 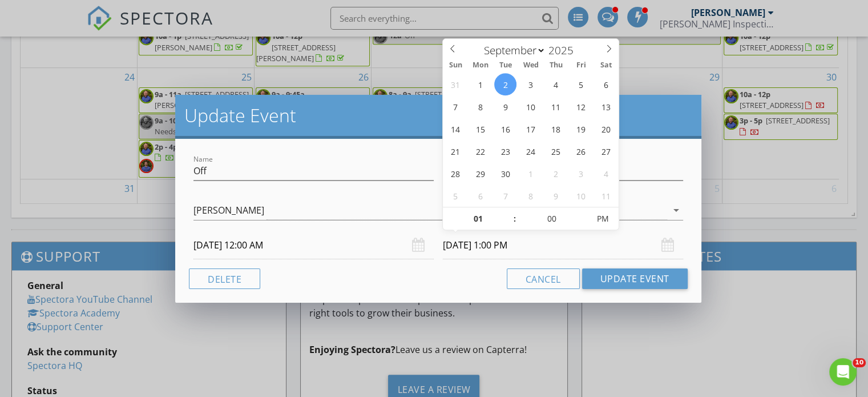 I want to click on span: September 7, 2025, so click(x=455, y=106).